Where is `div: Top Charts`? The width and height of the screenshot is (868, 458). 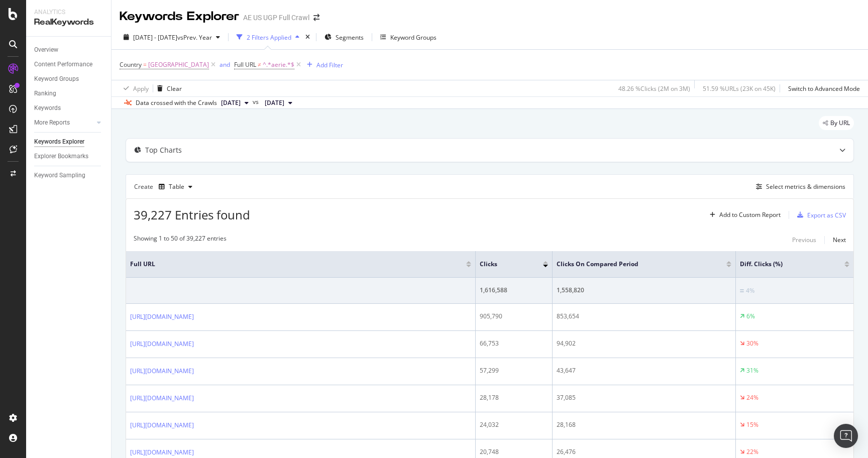
div: Top Charts is located at coordinates (163, 150).